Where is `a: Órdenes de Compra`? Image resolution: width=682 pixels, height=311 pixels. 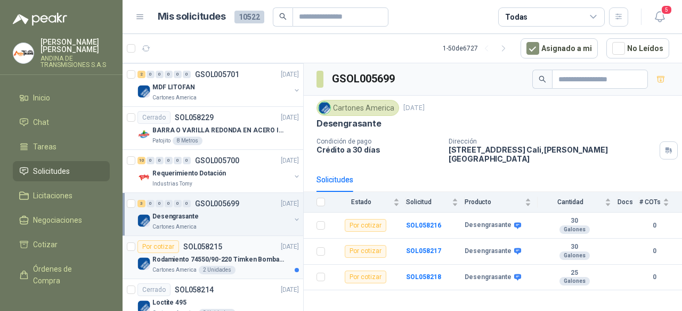
a: Órdenes de Compra is located at coordinates (61, 275).